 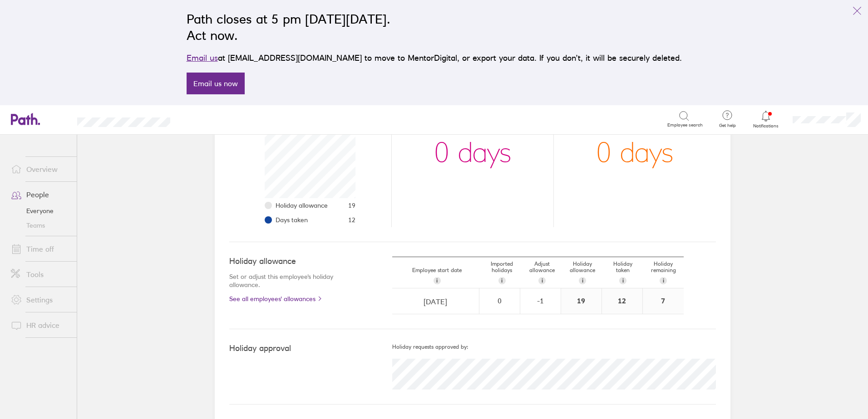 What do you see at coordinates (582, 273) in the screenshot?
I see `div: Holiday allowance` at bounding box center [582, 273].